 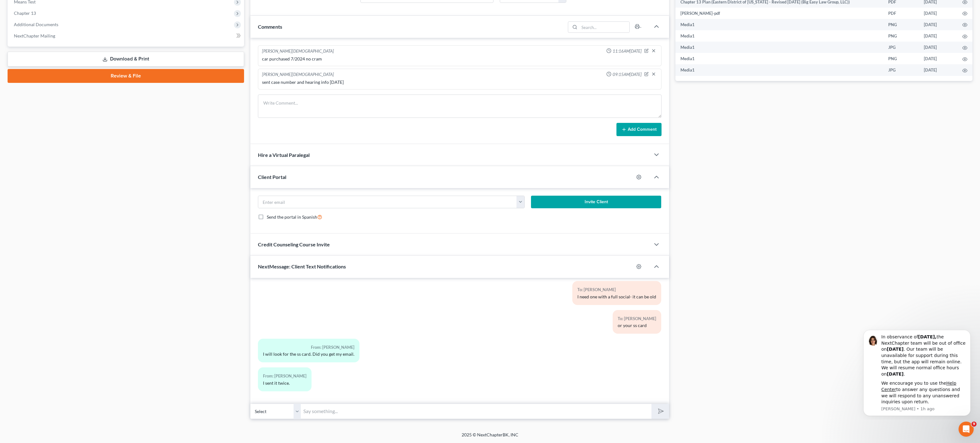 I want to click on img: Profile image for Emma, so click(x=19, y=17).